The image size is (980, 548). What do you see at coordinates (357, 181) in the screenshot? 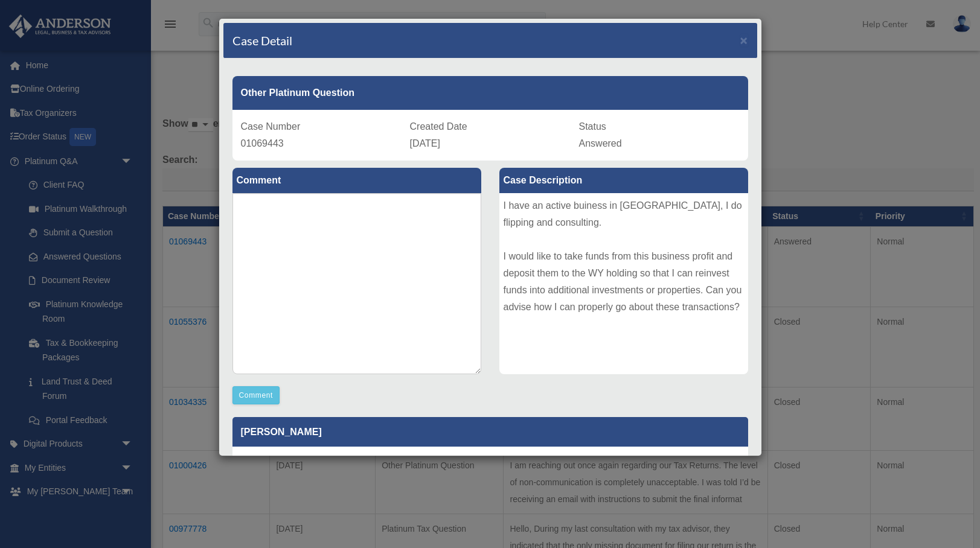
I see `label: Comment` at bounding box center [357, 181].